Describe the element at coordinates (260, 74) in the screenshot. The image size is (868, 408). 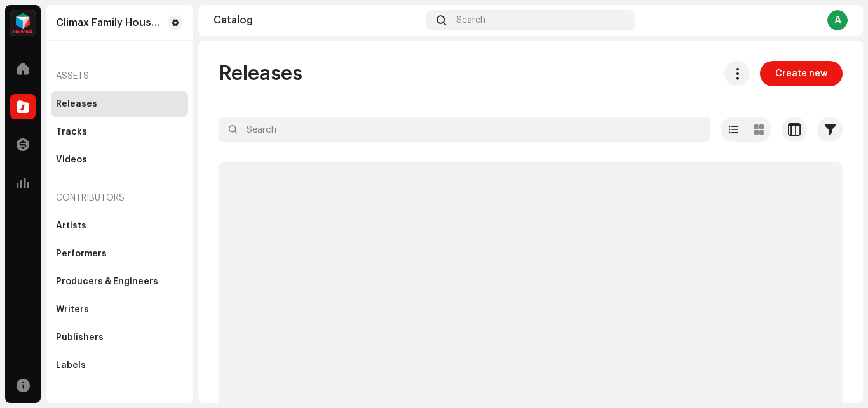
I see `span: Releases` at that location.